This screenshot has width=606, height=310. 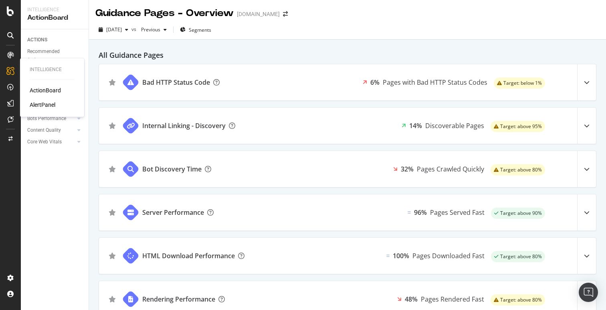 What do you see at coordinates (135, 29) in the screenshot?
I see `span: vs` at bounding box center [135, 29].